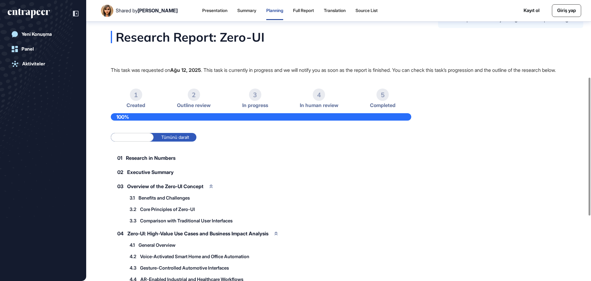  I want to click on label: Tümünü daralt, so click(175, 137).